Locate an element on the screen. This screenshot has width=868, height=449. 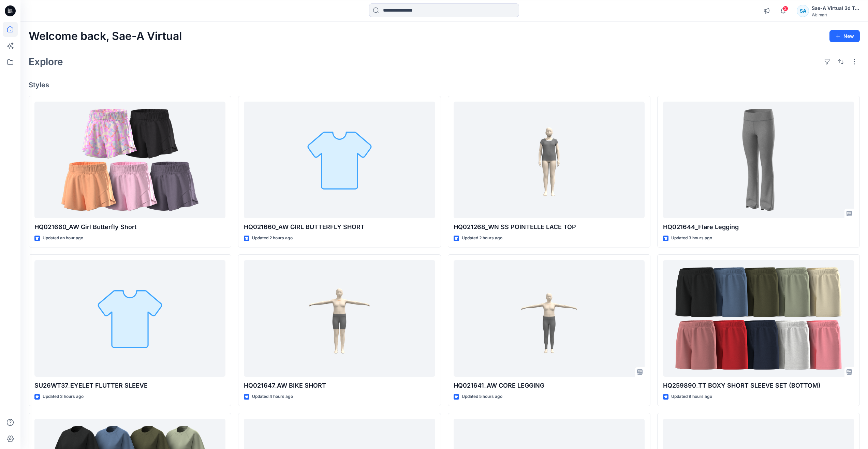
p: SU26WT37_EYELET FLUTTER SLEEVE is located at coordinates (130, 386).